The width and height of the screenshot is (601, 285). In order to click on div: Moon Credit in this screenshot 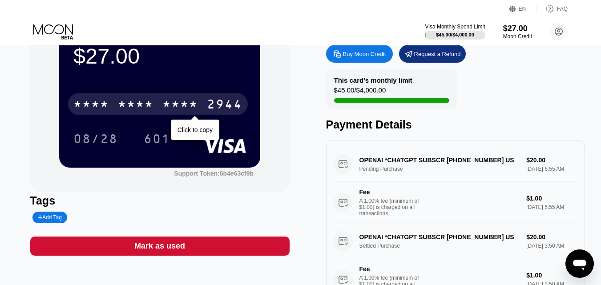, I will do `click(518, 36)`.